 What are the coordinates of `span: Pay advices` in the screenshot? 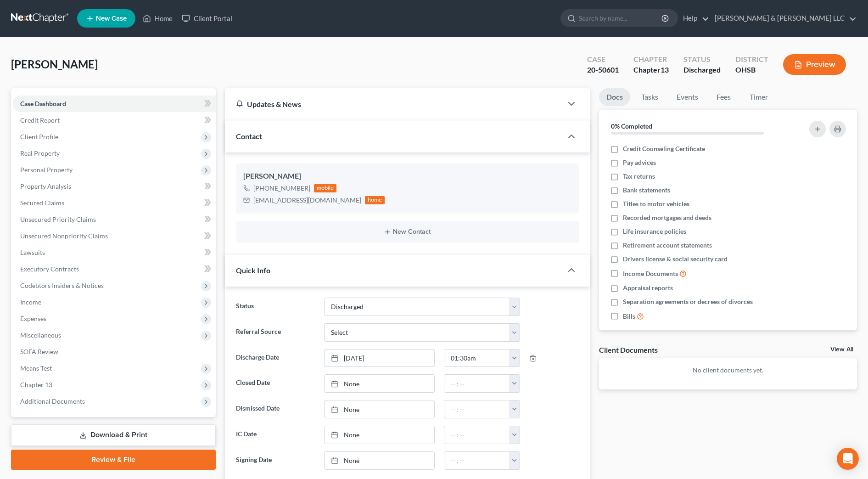 It's located at (640, 163).